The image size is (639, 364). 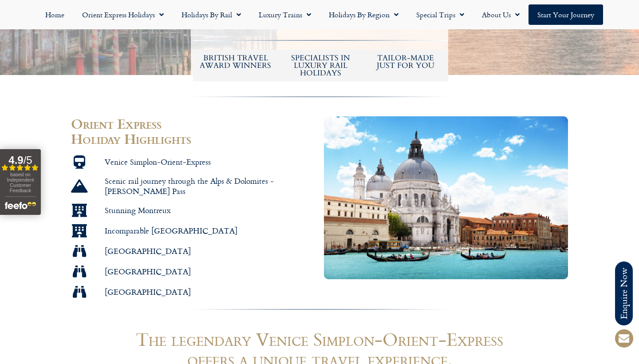 What do you see at coordinates (363, 14) in the screenshot?
I see `a: Holidays by Region` at bounding box center [363, 14].